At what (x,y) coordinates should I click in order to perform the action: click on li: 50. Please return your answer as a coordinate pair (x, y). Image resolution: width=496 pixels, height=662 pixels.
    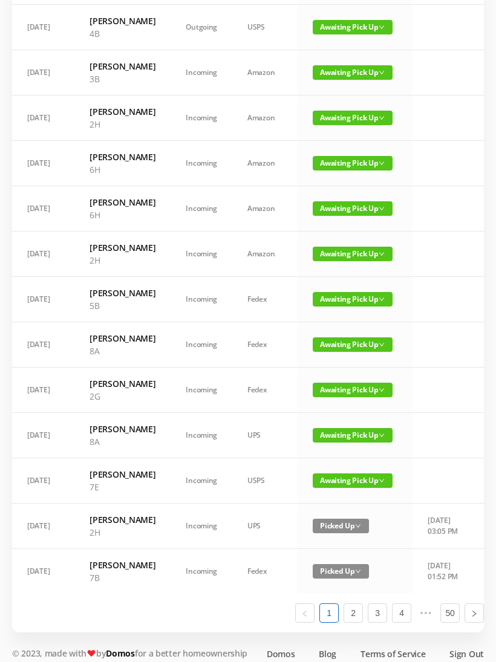
    Looking at the image, I should click on (450, 613).